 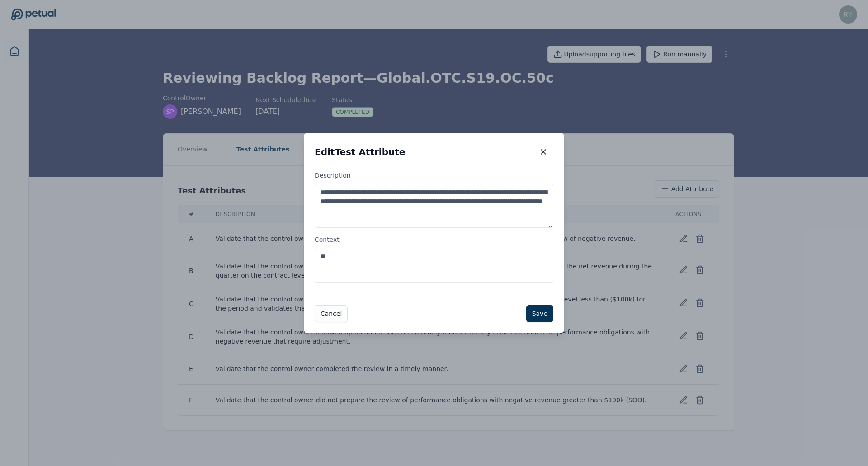 I want to click on label: Description, so click(x=434, y=199).